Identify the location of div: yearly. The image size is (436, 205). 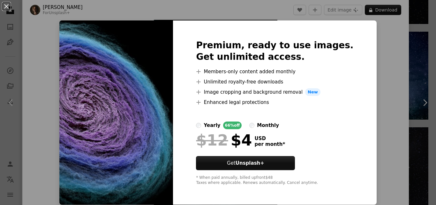
(212, 125).